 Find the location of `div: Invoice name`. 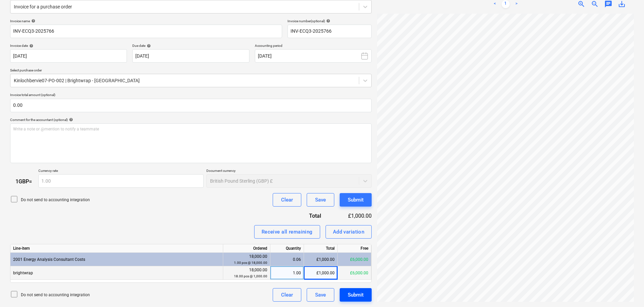

div: Invoice name is located at coordinates (146, 21).